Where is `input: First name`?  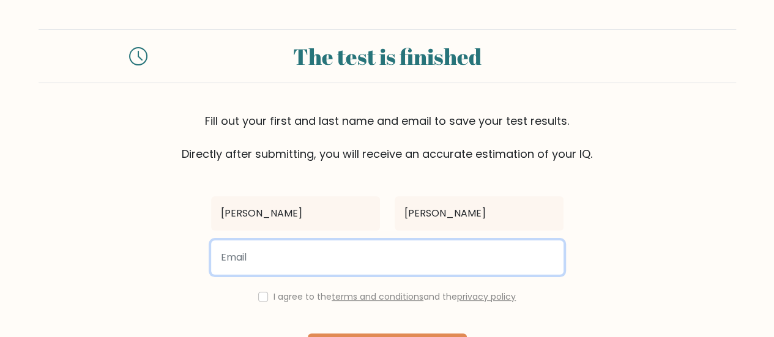
input: First name is located at coordinates (295, 213).